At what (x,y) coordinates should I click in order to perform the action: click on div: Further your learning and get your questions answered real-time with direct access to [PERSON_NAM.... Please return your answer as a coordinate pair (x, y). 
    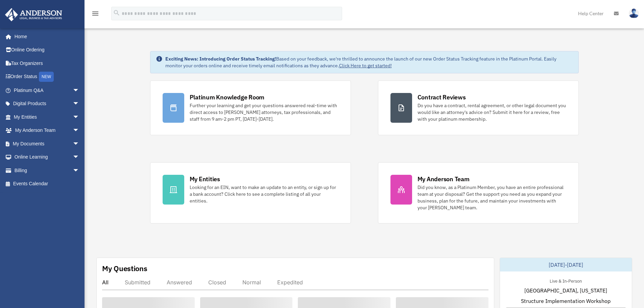
    Looking at the image, I should click on (264, 112).